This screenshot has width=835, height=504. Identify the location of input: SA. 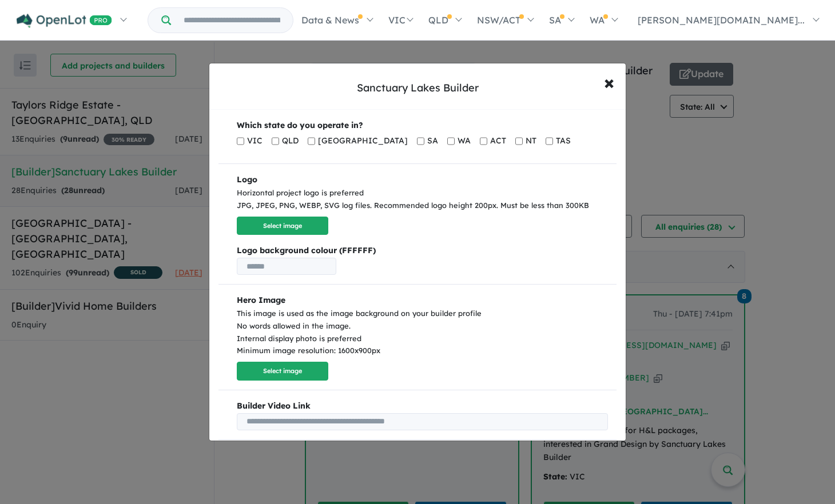
(421, 141).